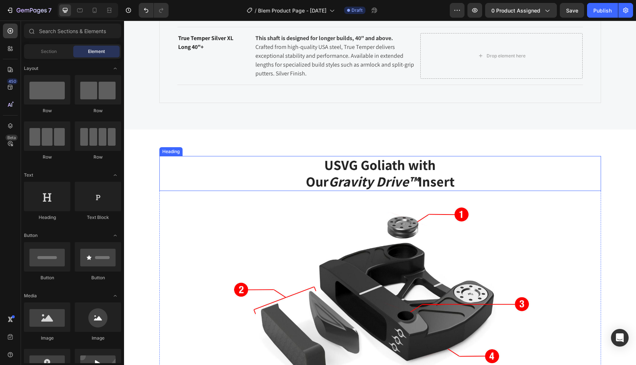 Image resolution: width=636 pixels, height=365 pixels. Describe the element at coordinates (256, 153) in the screenshot. I see `h2: USVG Goliath with Our Insert` at that location.